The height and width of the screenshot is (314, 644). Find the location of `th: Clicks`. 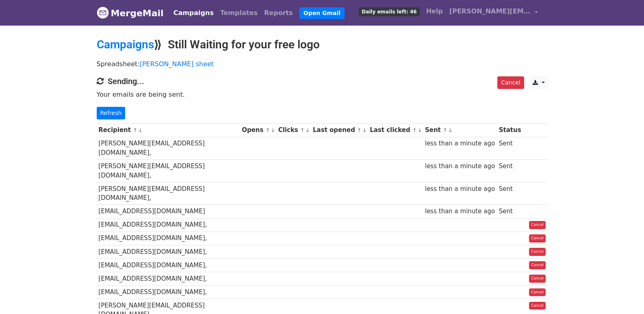

th: Clicks is located at coordinates (294, 130).